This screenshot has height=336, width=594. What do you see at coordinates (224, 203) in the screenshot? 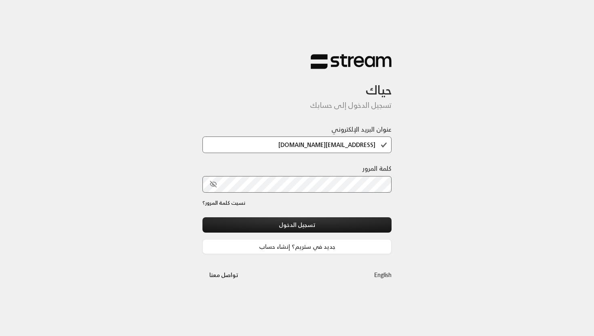
I see `a: نسيت كلمة المرور؟` at bounding box center [224, 203].